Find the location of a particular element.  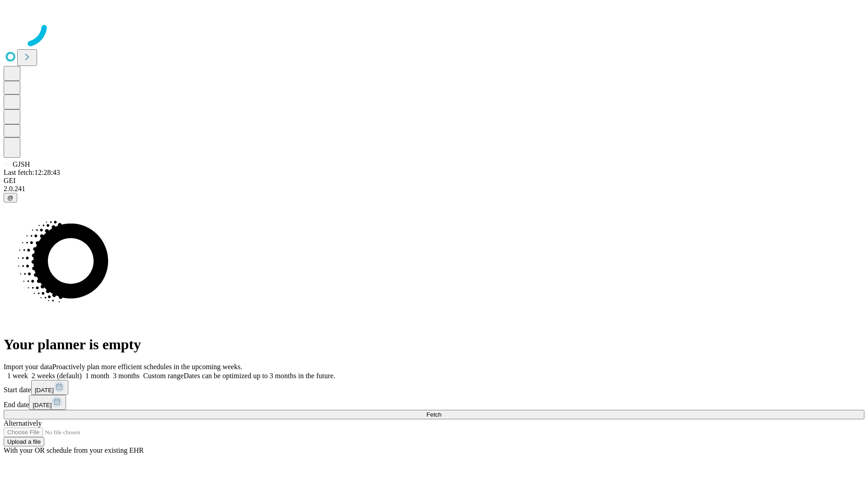

span: Import your data is located at coordinates (28, 366).